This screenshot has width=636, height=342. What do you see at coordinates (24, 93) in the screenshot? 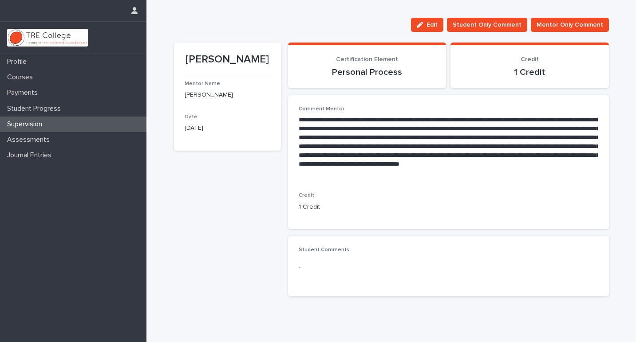
I see `p: Payments` at bounding box center [24, 93].